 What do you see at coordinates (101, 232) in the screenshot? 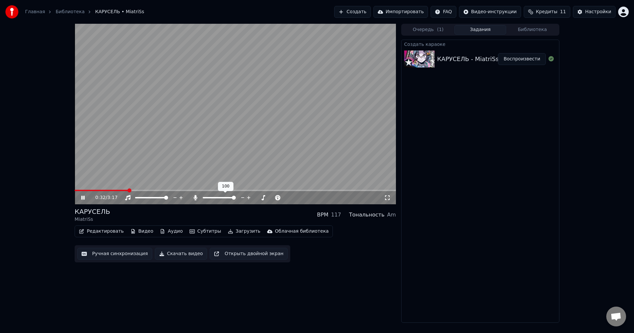
I see `button: Редактировать` at bounding box center [101, 232].